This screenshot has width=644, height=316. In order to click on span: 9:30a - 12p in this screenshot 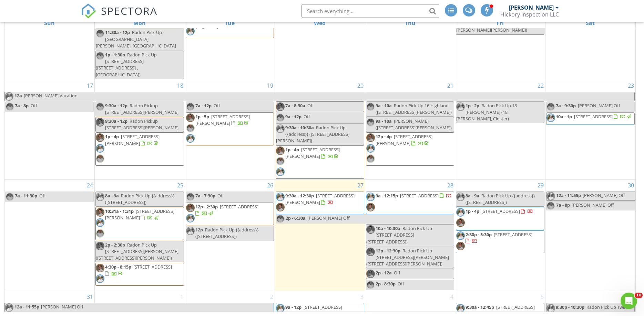, I will do `click(116, 121)`.